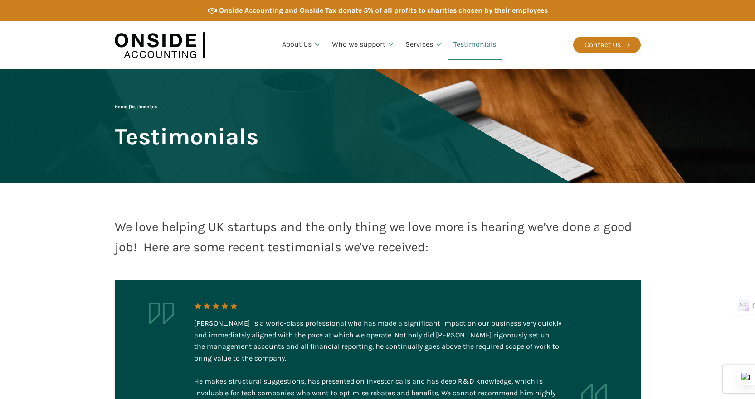  What do you see at coordinates (424, 45) in the screenshot?
I see `a: Services` at bounding box center [424, 45].